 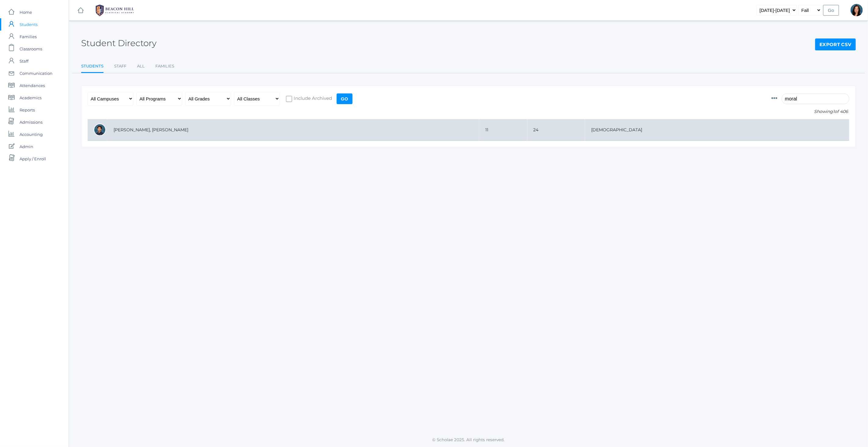 What do you see at coordinates (119, 43) in the screenshot?
I see `h2: Student Directory` at bounding box center [119, 43].